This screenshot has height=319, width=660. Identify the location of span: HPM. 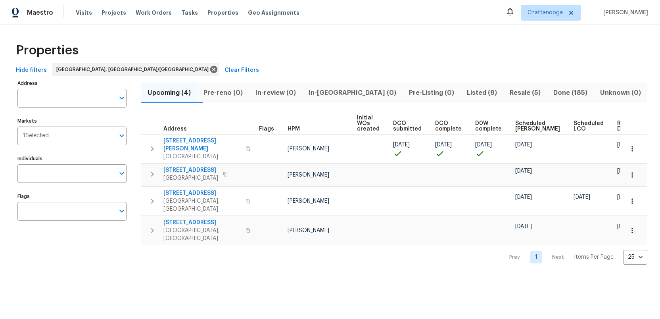
(293, 129).